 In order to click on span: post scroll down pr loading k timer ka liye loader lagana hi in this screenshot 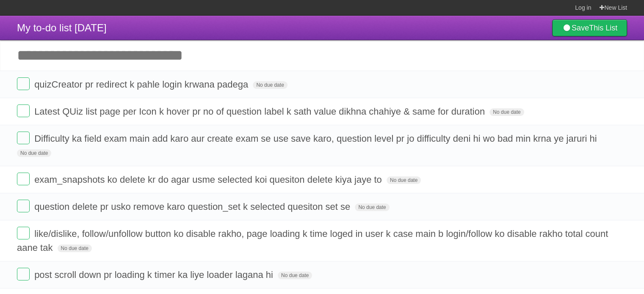, I will do `click(154, 275)`.